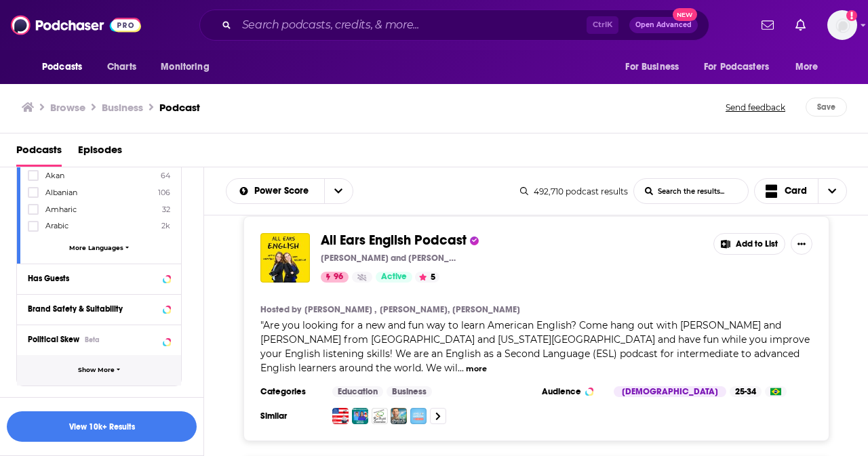 This screenshot has width=868, height=456. What do you see at coordinates (826, 107) in the screenshot?
I see `button: Save` at bounding box center [826, 107].